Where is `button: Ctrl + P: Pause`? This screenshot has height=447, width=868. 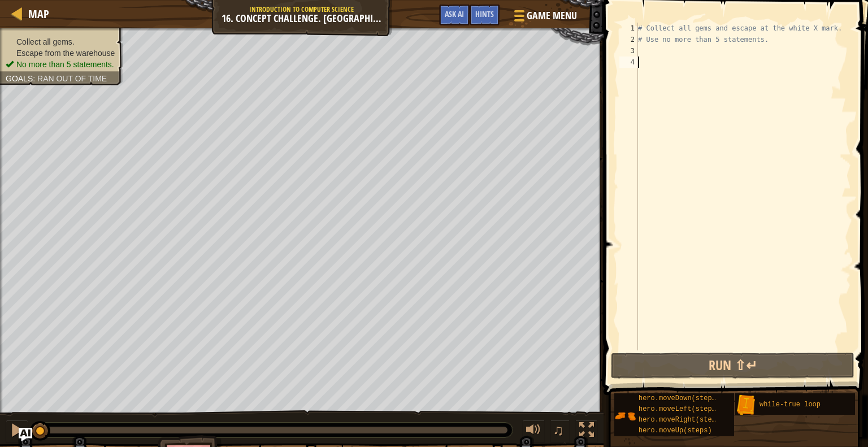 button: Ctrl + P: Pause is located at coordinates (17, 431).